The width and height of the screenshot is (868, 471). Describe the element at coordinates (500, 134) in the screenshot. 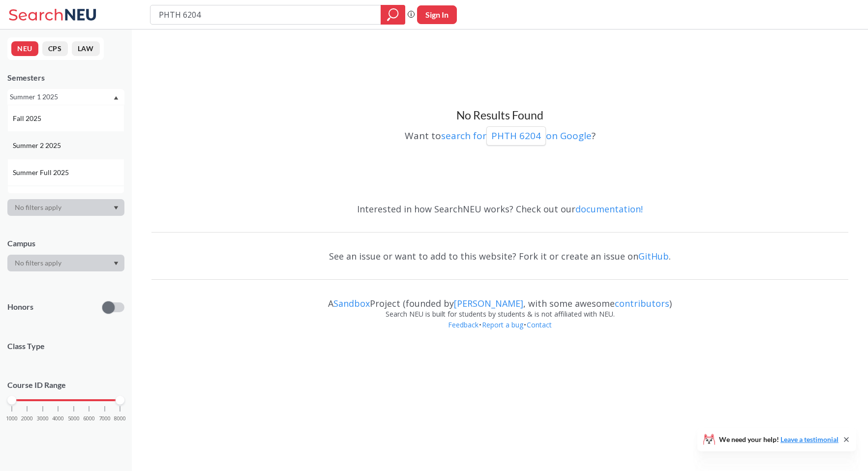

I see `div: Want to ?` at that location.